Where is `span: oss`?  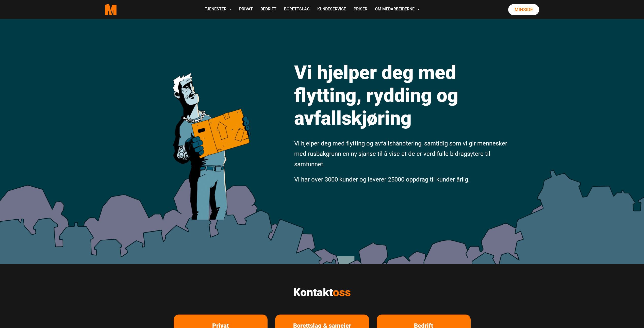
span: oss is located at coordinates (342, 292).